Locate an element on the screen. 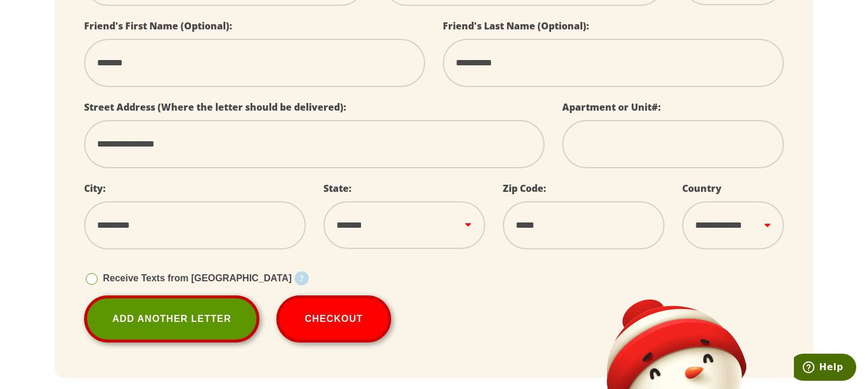 The image size is (868, 389). label: Country is located at coordinates (701, 188).